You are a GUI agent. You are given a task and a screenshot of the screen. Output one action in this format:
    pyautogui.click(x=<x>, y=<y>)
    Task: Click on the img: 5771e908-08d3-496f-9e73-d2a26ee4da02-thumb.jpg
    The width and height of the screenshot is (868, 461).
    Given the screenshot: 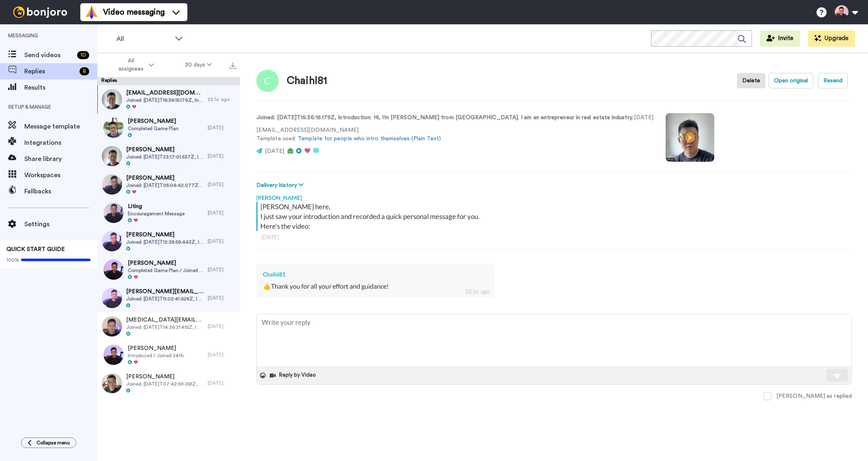 What is the action you would take?
    pyautogui.click(x=114, y=213)
    